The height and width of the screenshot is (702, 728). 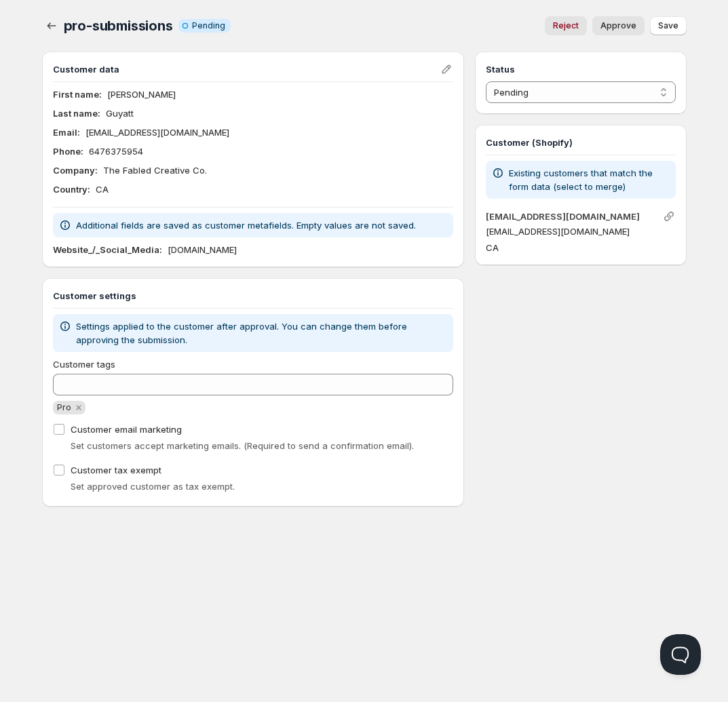 What do you see at coordinates (566, 25) in the screenshot?
I see `button: Reject` at bounding box center [566, 25].